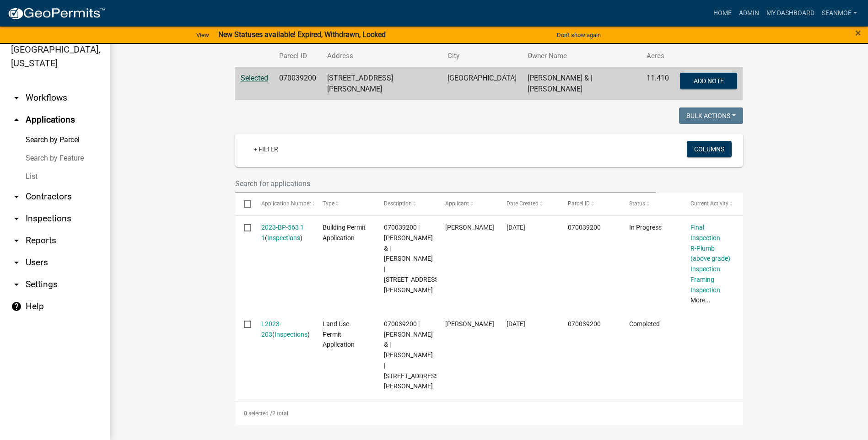 The height and width of the screenshot is (440, 868). Describe the element at coordinates (590, 204) in the screenshot. I see `datatable-header-cell: Parcel ID` at that location.